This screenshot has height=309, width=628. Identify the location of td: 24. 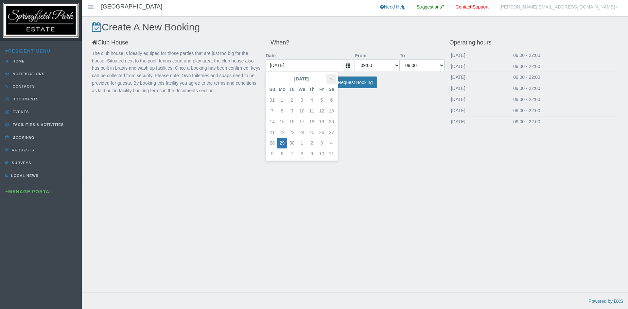
(302, 132).